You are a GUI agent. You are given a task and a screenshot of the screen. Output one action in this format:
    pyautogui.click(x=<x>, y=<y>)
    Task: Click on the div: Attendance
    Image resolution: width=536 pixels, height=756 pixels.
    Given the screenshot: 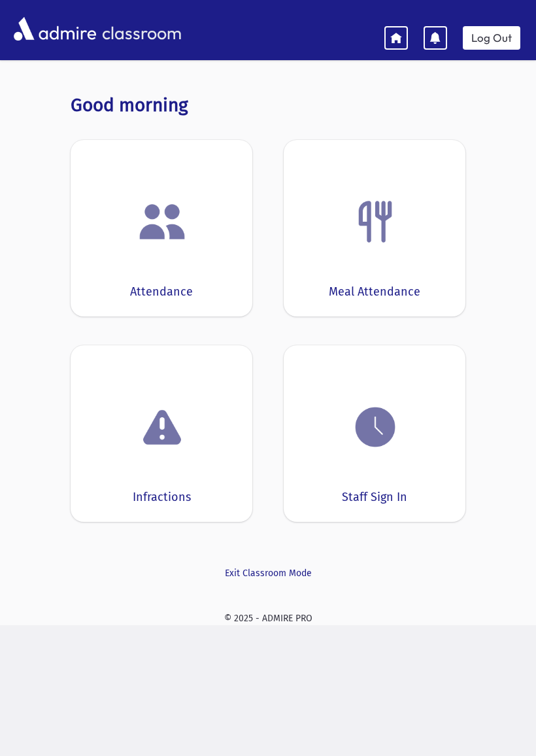 What is the action you would take?
    pyautogui.click(x=161, y=291)
    